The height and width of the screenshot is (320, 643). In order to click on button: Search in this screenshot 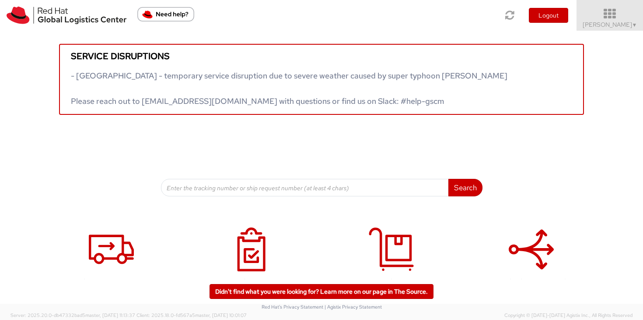, I will do `click(466, 187)`.